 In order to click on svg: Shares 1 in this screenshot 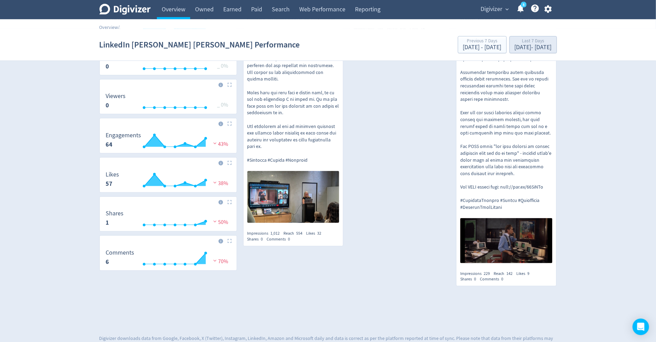, I will do `click(168, 219)`.